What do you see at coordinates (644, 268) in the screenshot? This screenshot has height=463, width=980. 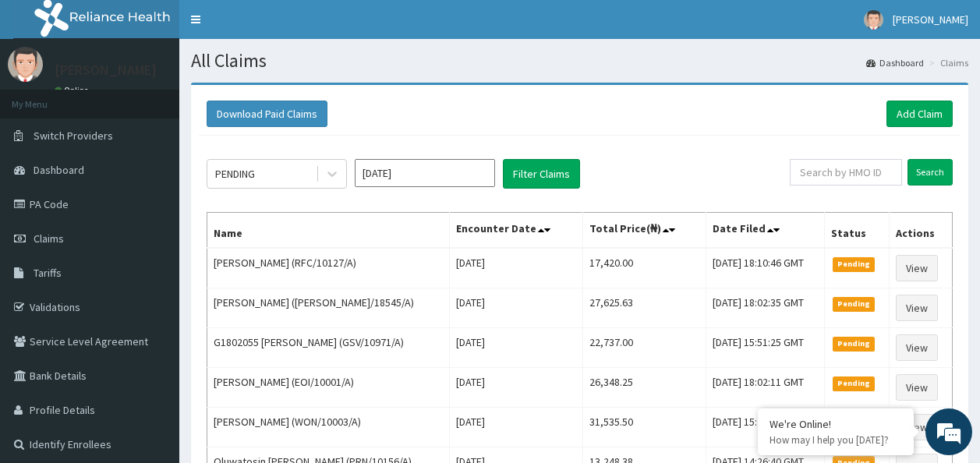 I see `td: 17,420.00` at bounding box center [644, 268].